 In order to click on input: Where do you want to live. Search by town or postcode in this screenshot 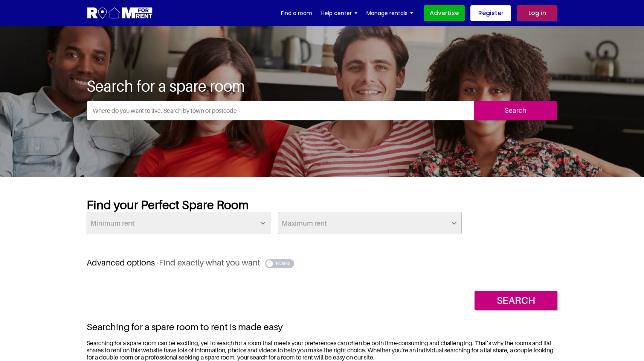, I will do `click(280, 111)`.